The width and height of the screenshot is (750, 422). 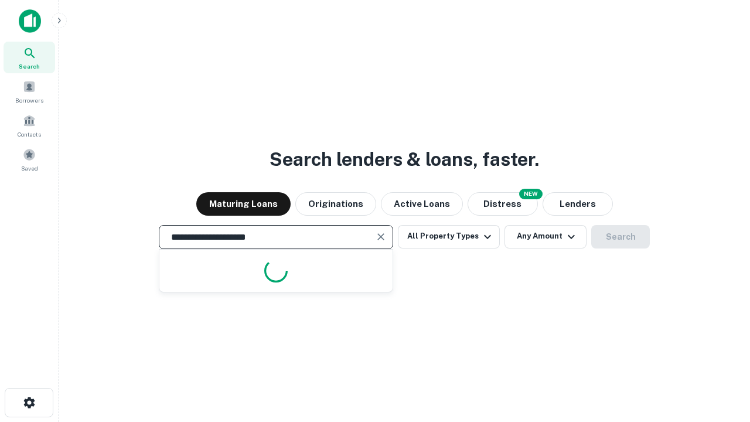 I want to click on button: Active Loans, so click(x=422, y=204).